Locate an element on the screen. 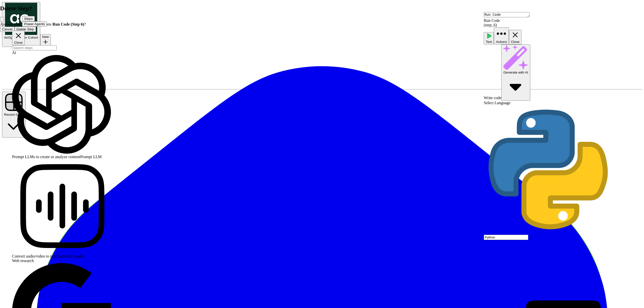  div: Write code is located at coordinates (564, 73).